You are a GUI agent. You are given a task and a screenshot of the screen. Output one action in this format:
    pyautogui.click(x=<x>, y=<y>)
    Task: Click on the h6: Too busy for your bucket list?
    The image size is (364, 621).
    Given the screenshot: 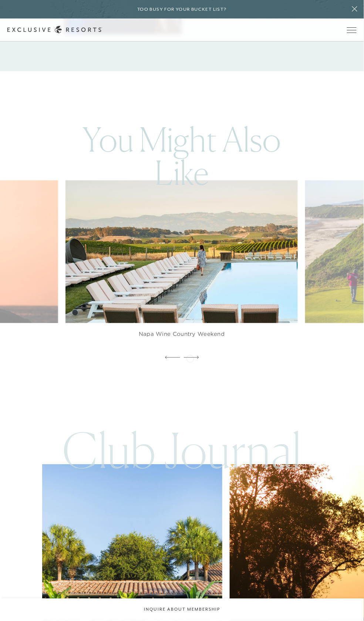 What is the action you would take?
    pyautogui.click(x=182, y=9)
    